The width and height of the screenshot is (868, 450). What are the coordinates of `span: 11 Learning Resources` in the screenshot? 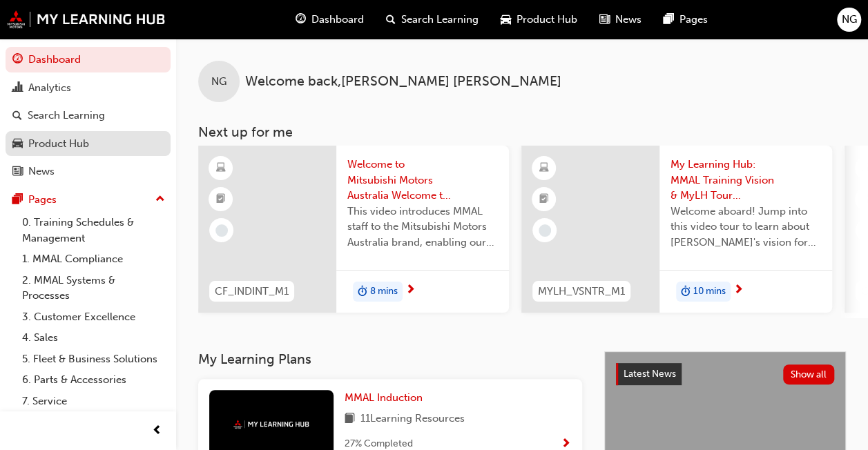 It's located at (413, 419).